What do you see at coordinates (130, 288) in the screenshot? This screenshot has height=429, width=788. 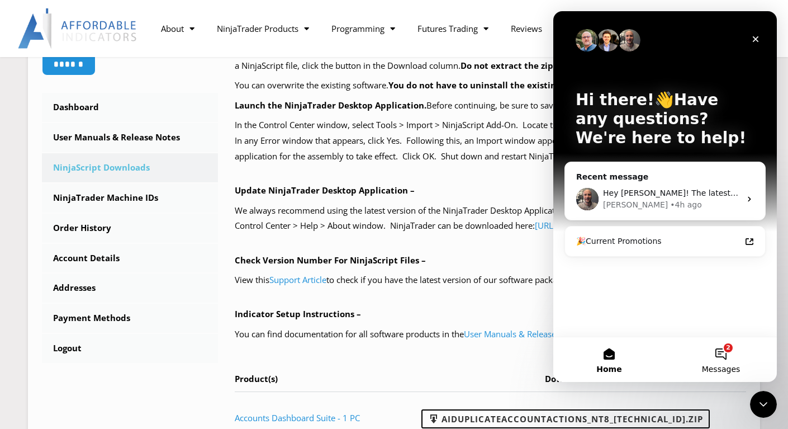 I see `a: Addresses` at bounding box center [130, 288].